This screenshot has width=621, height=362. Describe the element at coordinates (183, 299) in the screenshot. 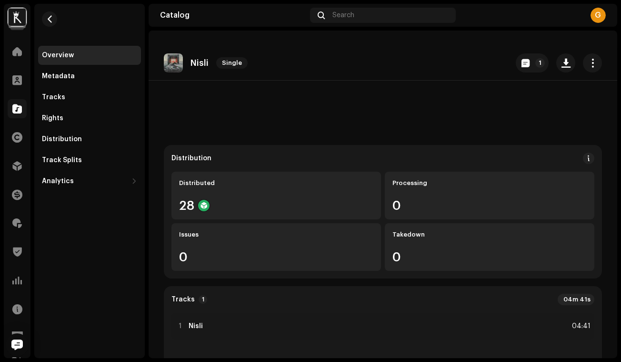

I see `strong: Tracks` at that location.